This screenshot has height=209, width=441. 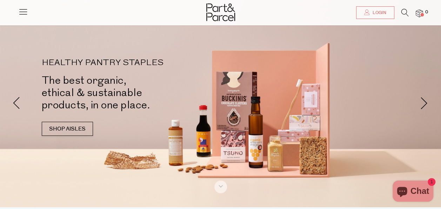 What do you see at coordinates (137, 92) in the screenshot?
I see `h2: The best organic, ethical & sustainable products, in one place.` at bounding box center [137, 92].